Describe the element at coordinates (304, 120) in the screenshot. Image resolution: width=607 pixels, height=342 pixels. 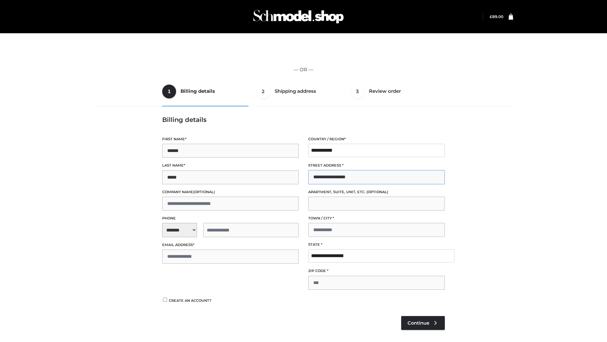
I see `h3: Billing details` at that location.